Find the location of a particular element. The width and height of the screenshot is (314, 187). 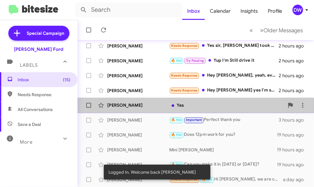

button: Previous is located at coordinates (251, 30).